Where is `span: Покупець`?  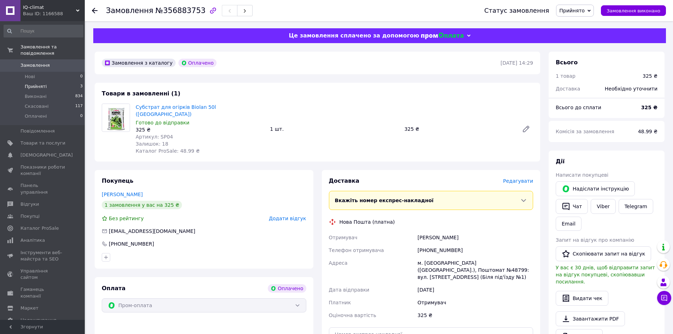
span: Покупець is located at coordinates (118, 181).